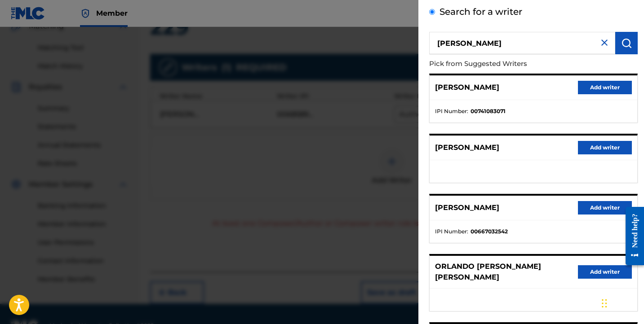 The width and height of the screenshot is (644, 324). I want to click on input: Search writer's name or IPI Number, so click(522, 43).